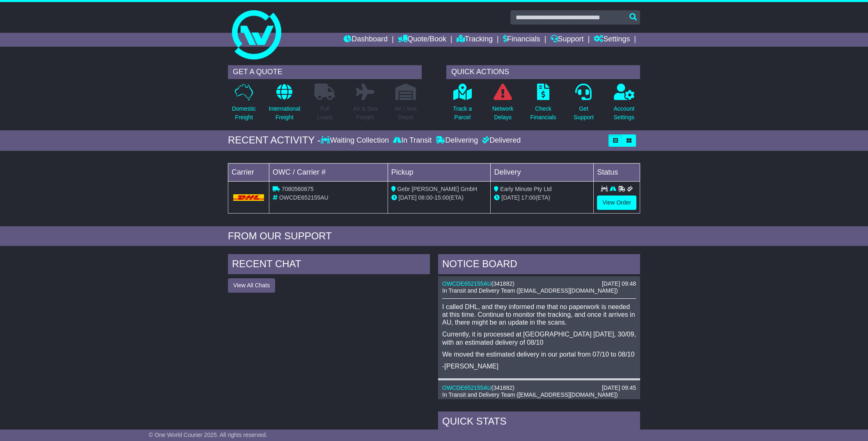 This screenshot has height=441, width=868. What do you see at coordinates (274, 141) in the screenshot?
I see `div: RECENT ACTIVITY -` at bounding box center [274, 141].